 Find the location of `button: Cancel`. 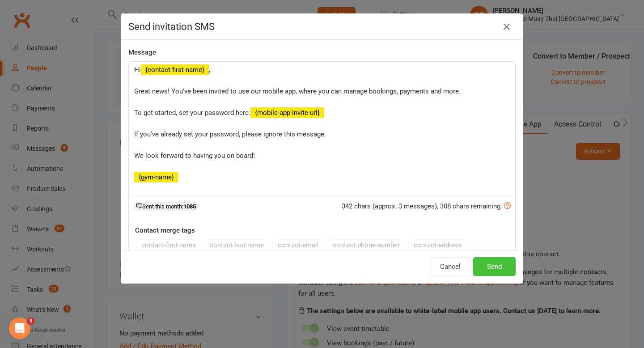

button: Cancel is located at coordinates (451, 267).